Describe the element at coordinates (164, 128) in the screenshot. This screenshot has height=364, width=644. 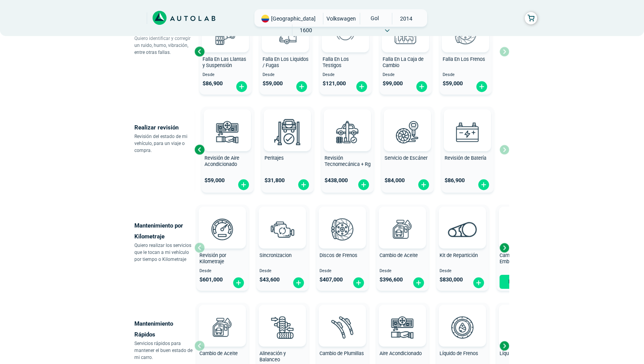
I see `p: Realizar revisión` at that location.